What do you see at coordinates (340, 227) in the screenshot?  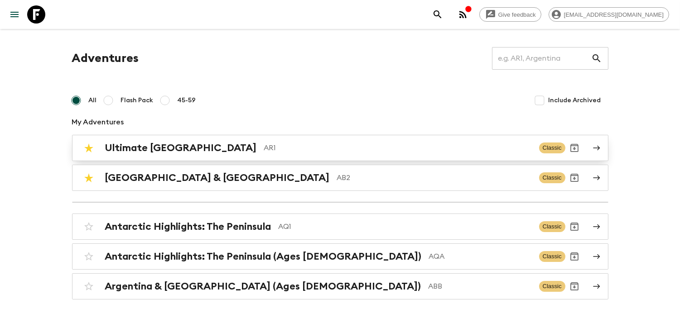 I see `a: Antarctic Highlights: The PeninsulaAQ1ClassicArchive` at bounding box center [340, 227].